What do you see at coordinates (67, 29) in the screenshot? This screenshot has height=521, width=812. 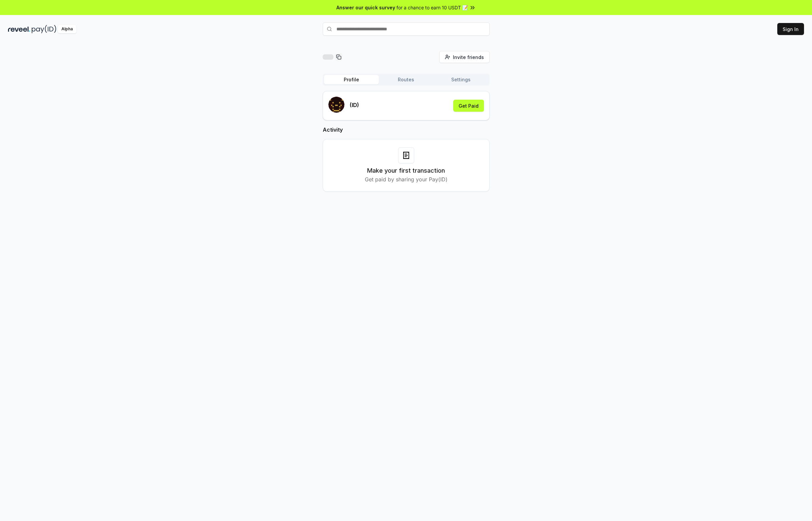 I see `div: Alpha` at bounding box center [67, 29].